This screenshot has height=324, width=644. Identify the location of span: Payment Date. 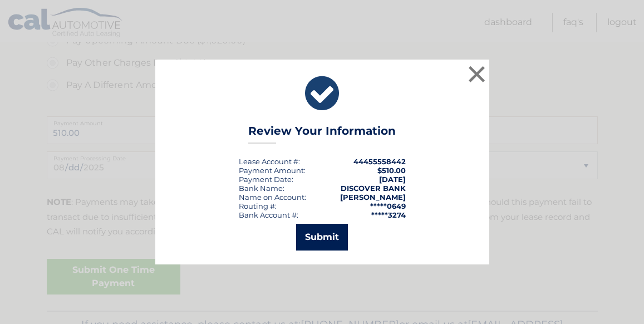
(265, 179).